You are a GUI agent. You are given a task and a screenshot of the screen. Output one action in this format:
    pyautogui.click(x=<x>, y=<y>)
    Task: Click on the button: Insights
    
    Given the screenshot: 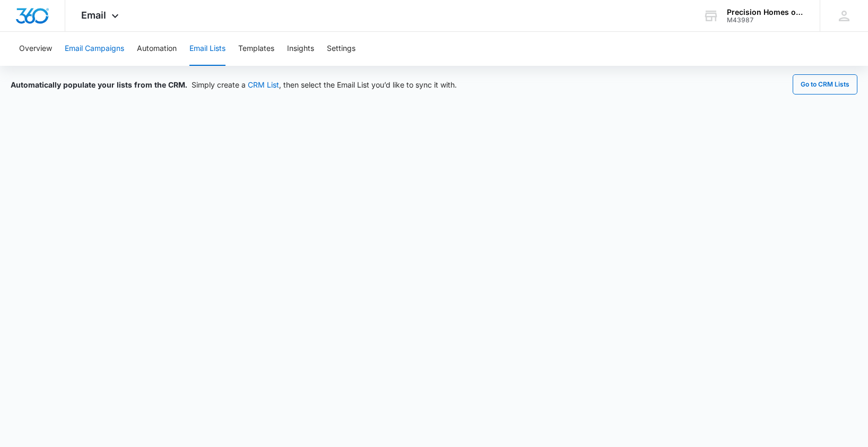 What is the action you would take?
    pyautogui.click(x=300, y=49)
    